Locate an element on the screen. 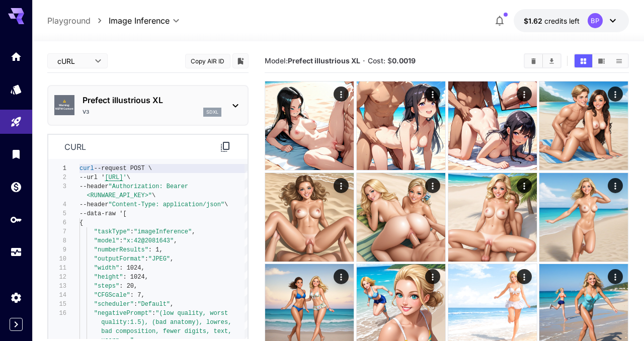 The image size is (644, 341). span: "width" is located at coordinates (107, 268).